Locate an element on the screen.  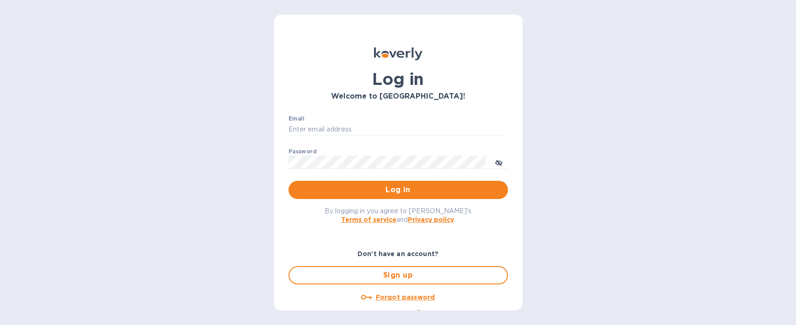
label: Email is located at coordinates (296, 119).